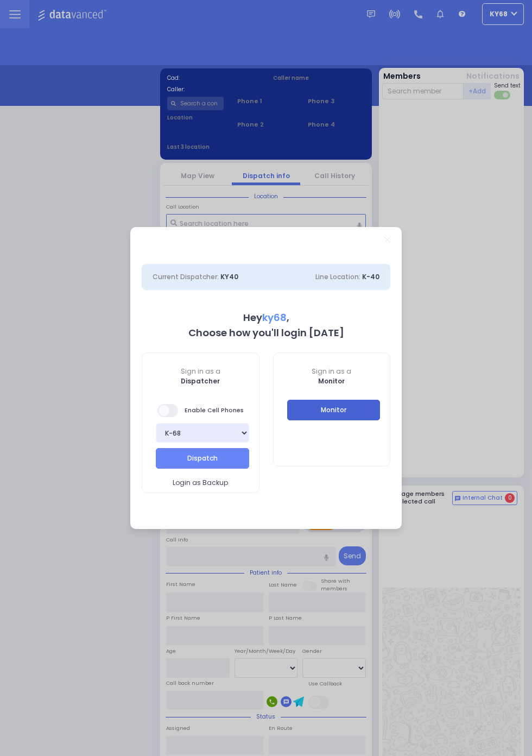 The width and height of the screenshot is (532, 756). Describe the element at coordinates (266, 317) in the screenshot. I see `b: Hey ,` at that location.